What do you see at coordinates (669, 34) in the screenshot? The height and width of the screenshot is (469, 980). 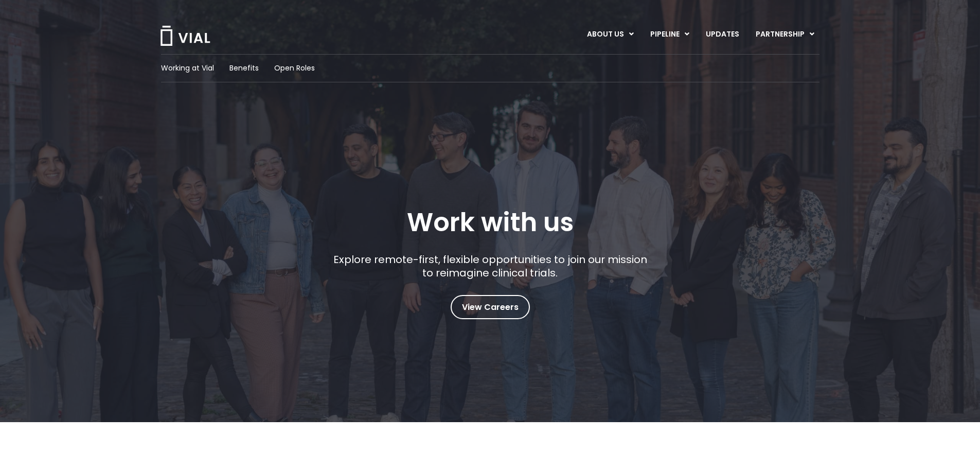 I see `a: PIPELINEMenu Toggle` at bounding box center [669, 34].